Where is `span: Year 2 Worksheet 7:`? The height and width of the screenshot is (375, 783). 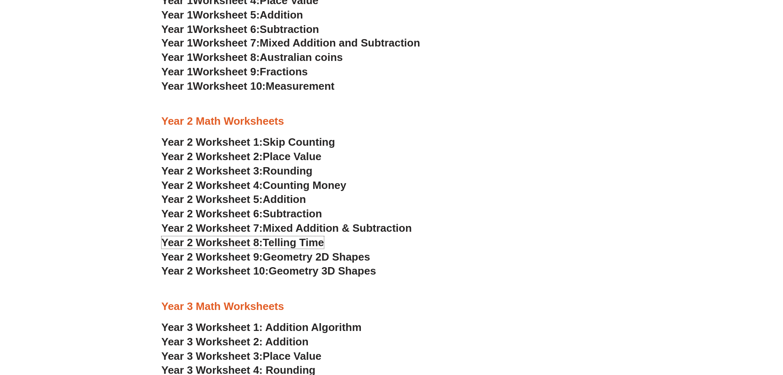 span: Year 2 Worksheet 7: is located at coordinates (212, 228).